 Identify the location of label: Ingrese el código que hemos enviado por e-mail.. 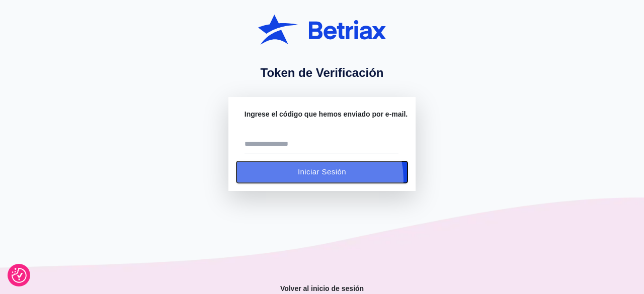
(326, 114).